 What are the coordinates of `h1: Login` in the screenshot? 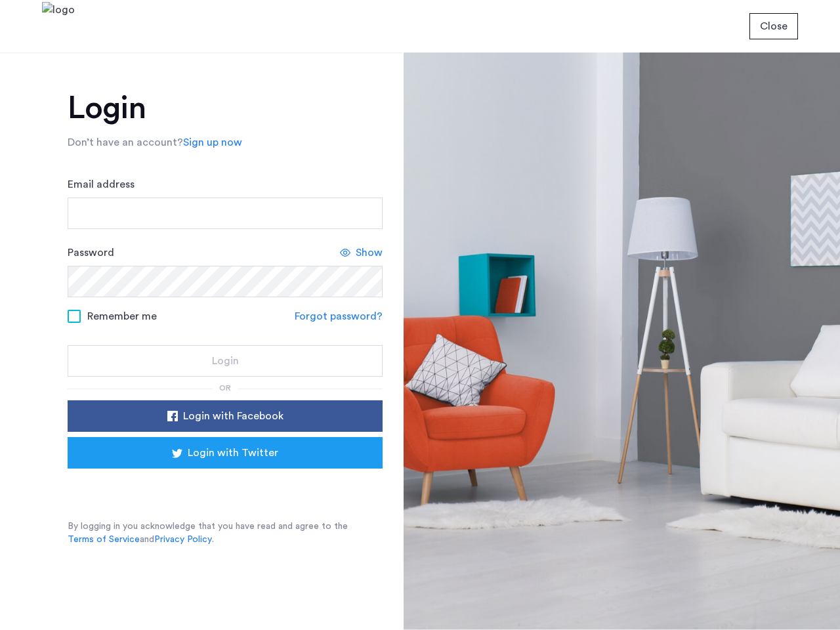 It's located at (225, 108).